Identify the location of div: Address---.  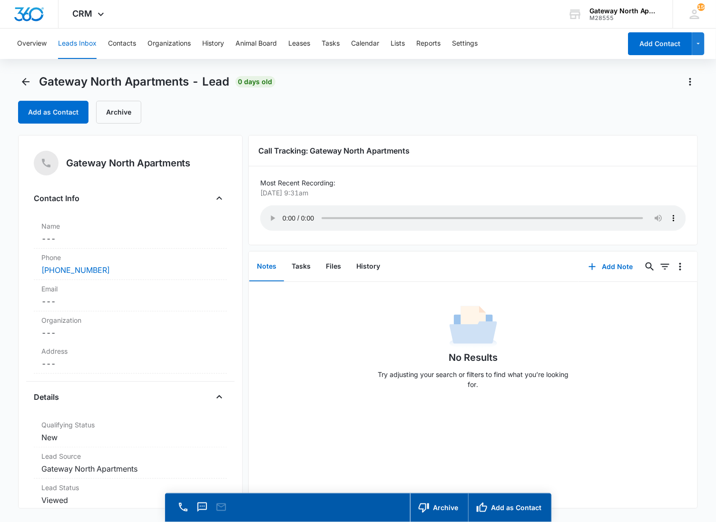
(130, 358).